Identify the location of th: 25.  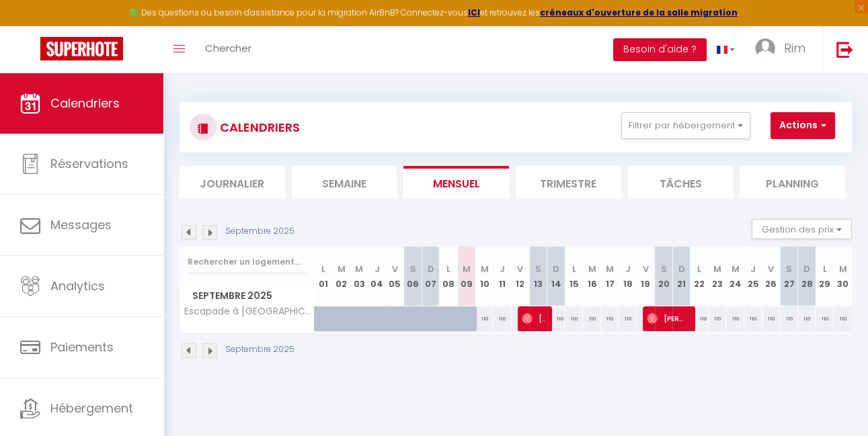
(753, 276).